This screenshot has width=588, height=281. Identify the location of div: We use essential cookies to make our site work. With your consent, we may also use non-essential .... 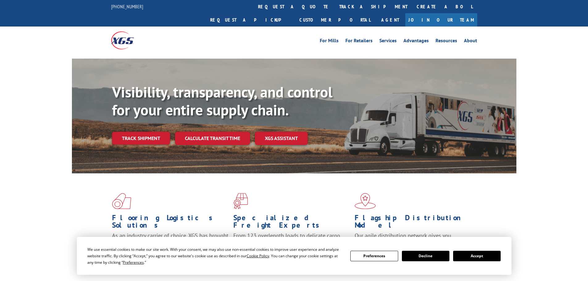
(215, 256).